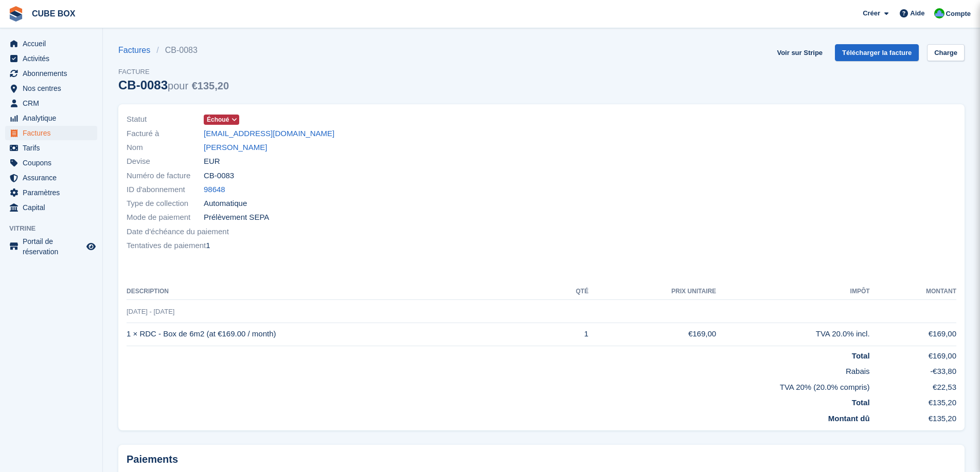 The height and width of the screenshot is (472, 980). What do you see at coordinates (793, 334) in the screenshot?
I see `div: TVA 20.0% incl.` at bounding box center [793, 334].